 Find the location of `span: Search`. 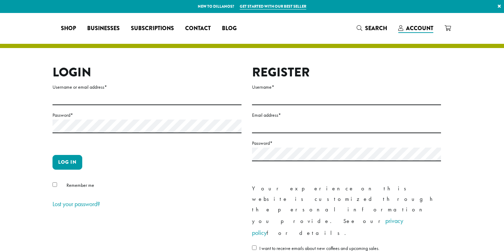

span: Search is located at coordinates (376, 28).